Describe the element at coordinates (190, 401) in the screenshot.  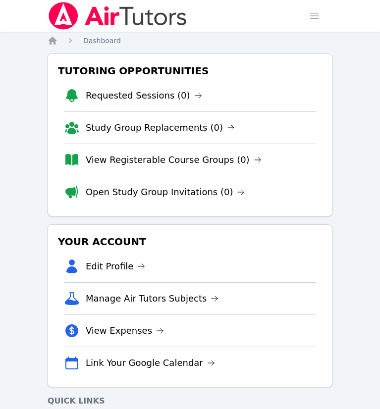
I see `h4: Quick Links` at that location.